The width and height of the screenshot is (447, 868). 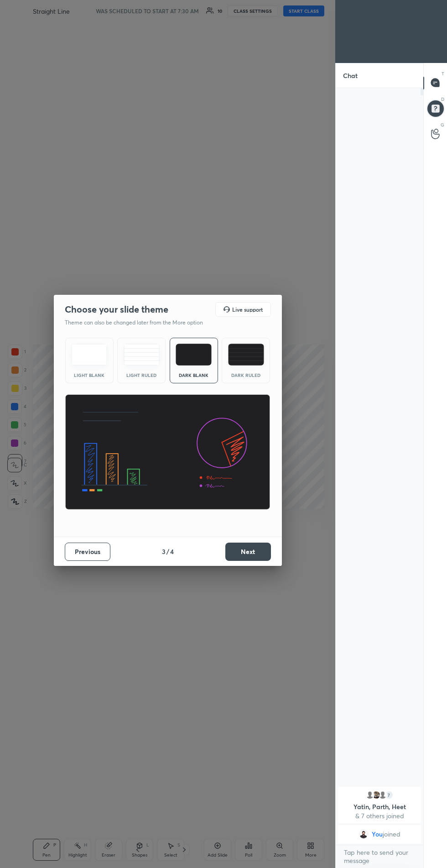 What do you see at coordinates (246, 375) in the screenshot?
I see `div: Dark Ruled` at bounding box center [246, 375].